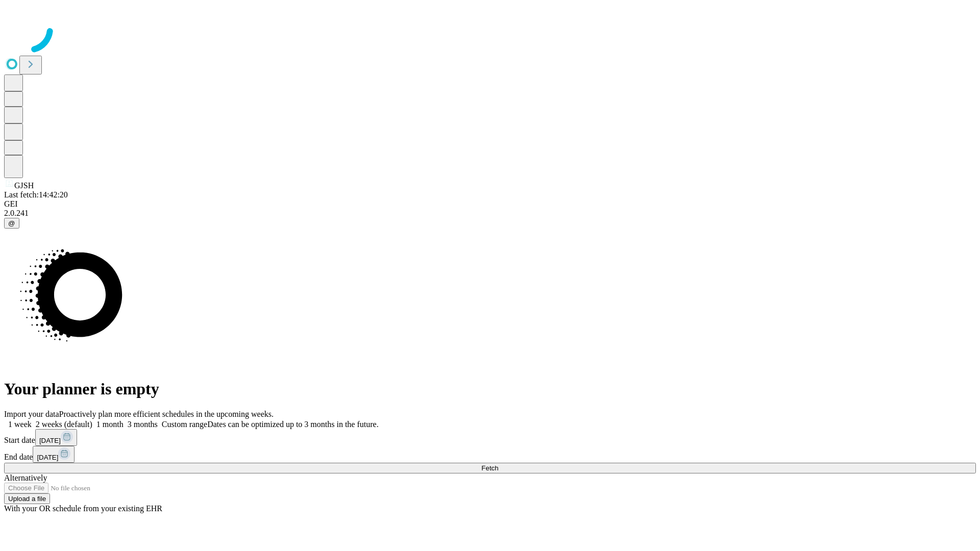 The width and height of the screenshot is (980, 551). Describe the element at coordinates (27, 498) in the screenshot. I see `button: Upload a file` at that location.